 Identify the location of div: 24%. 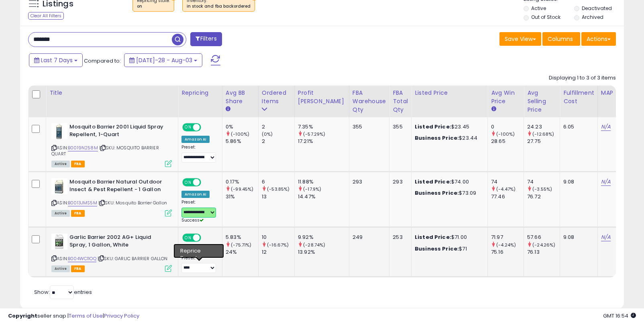
(242, 252).